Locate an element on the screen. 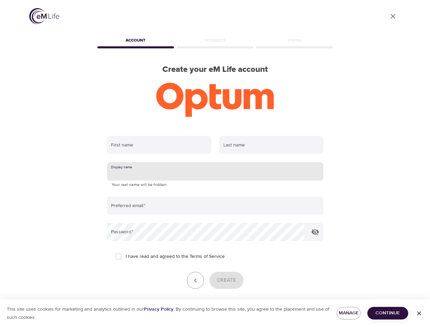  img: logo is located at coordinates (44, 16).